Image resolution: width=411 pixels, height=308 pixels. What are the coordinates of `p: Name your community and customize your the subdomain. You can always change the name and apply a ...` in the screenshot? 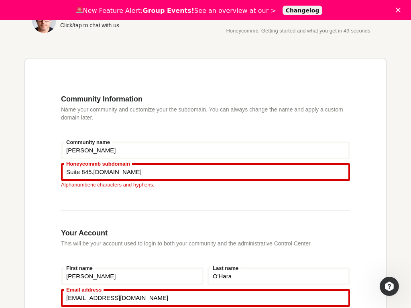 It's located at (205, 114).